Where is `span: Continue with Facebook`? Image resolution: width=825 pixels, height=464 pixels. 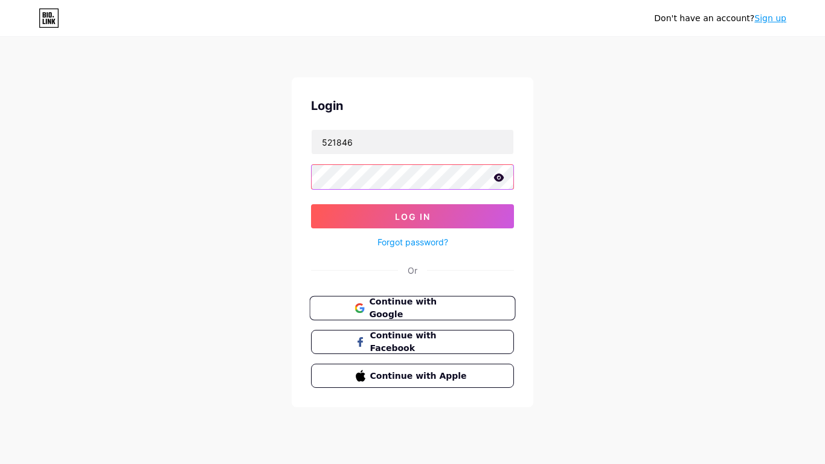 span: Continue with Facebook is located at coordinates (420, 342).